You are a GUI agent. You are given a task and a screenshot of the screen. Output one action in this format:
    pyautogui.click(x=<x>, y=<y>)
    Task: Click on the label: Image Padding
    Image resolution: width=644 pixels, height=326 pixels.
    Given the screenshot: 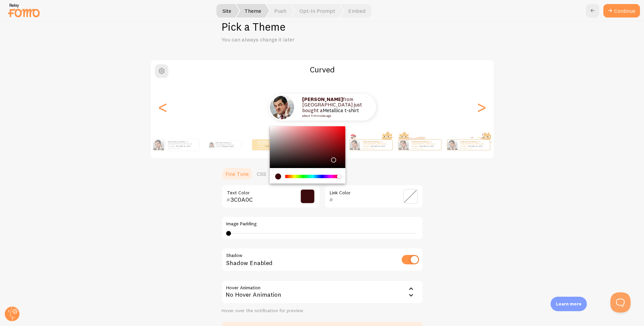 What is the action you would take?
    pyautogui.click(x=322, y=224)
    